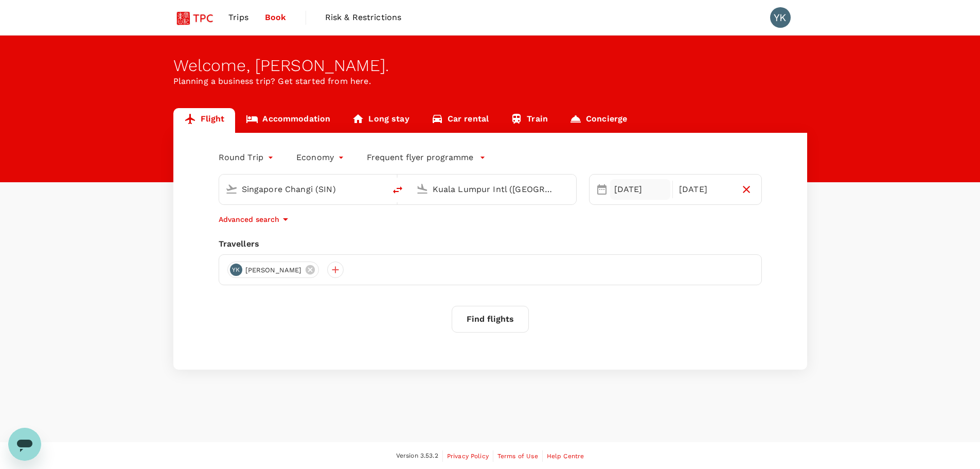  What do you see at coordinates (303, 189) in the screenshot?
I see `input: Depart from` at bounding box center [303, 189].